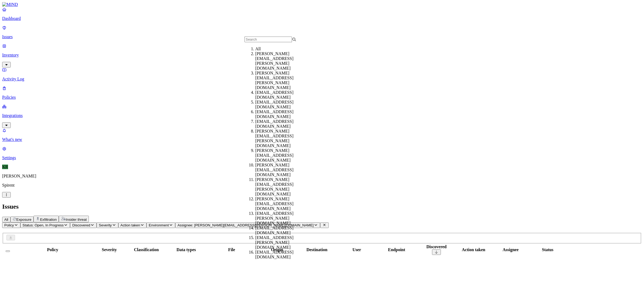  What do you see at coordinates (322, 55) in the screenshot?
I see `a: Inventory` at bounding box center [322, 55].